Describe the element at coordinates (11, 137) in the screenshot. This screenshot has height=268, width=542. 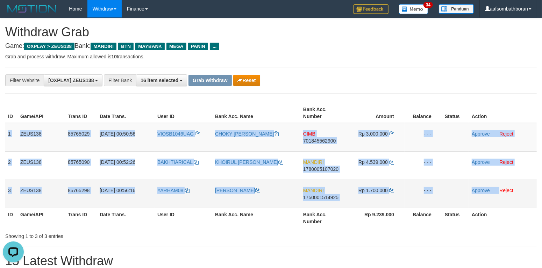
I see `td: 1` at that location.